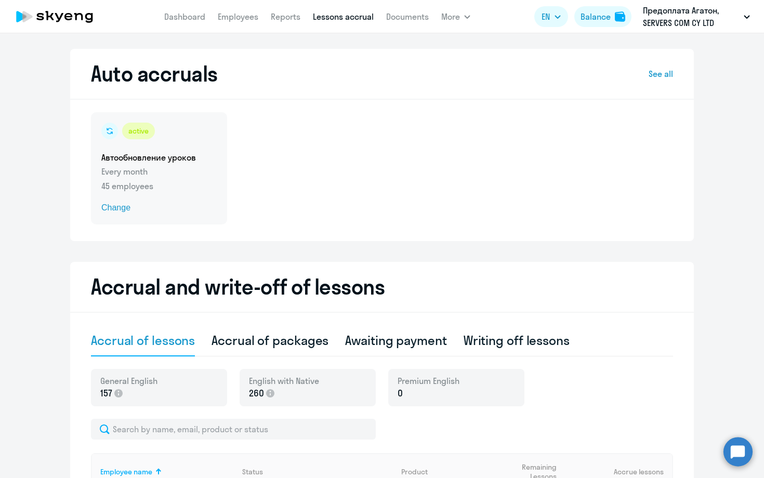 This screenshot has width=764, height=478. Describe the element at coordinates (184, 17) in the screenshot. I see `a: Dashboard` at that location.